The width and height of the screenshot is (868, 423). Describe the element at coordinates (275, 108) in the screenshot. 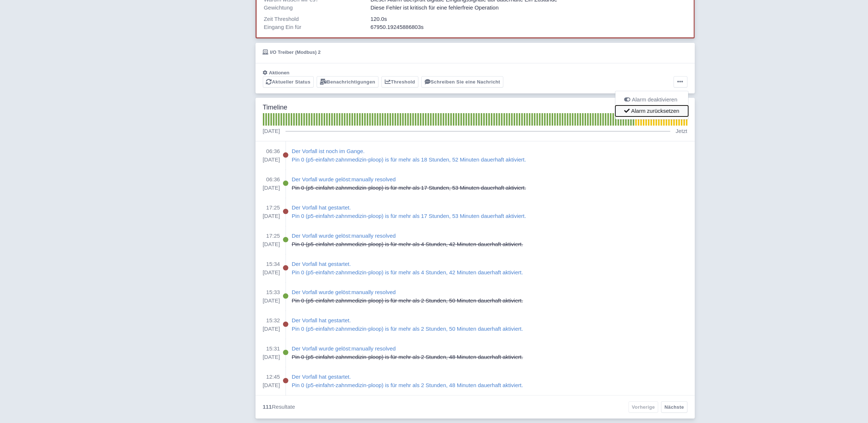

I see `h3: Timeline` at that location.